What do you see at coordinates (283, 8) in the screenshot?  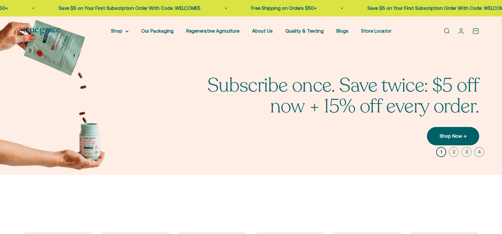 I see `a: Free Shipping on Orders $50+` at bounding box center [283, 8].